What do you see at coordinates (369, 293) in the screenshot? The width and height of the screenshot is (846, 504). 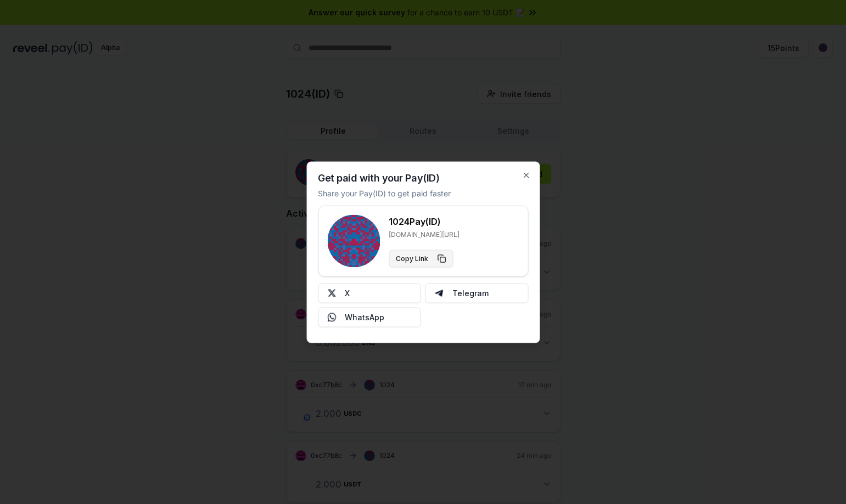 I see `button: X` at bounding box center [369, 293].